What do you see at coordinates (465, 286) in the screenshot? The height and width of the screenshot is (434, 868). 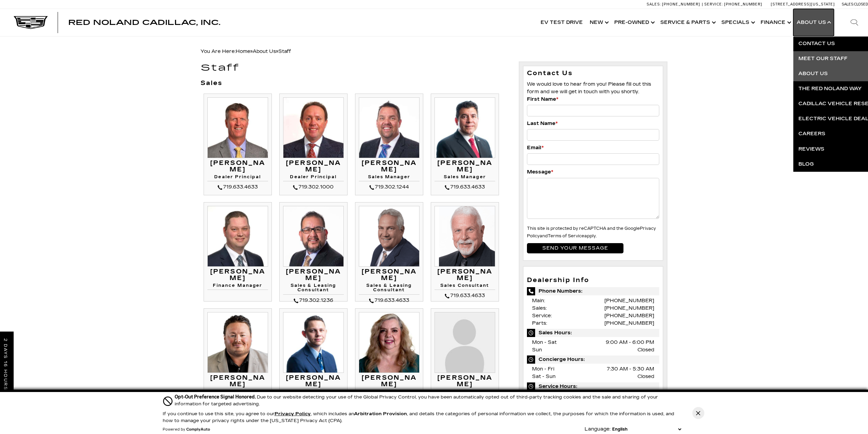 I see `h4: Sales Consultant` at bounding box center [465, 286].